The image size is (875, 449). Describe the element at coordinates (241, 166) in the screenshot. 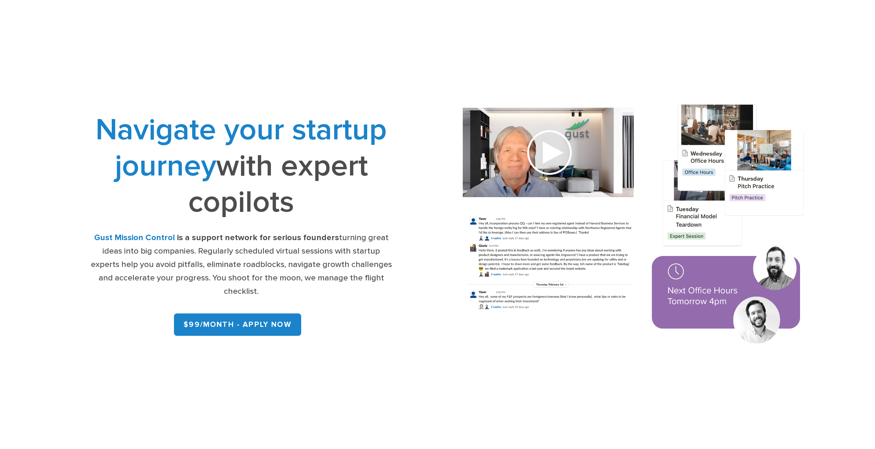

I see `h1: with expert copilots` at that location.